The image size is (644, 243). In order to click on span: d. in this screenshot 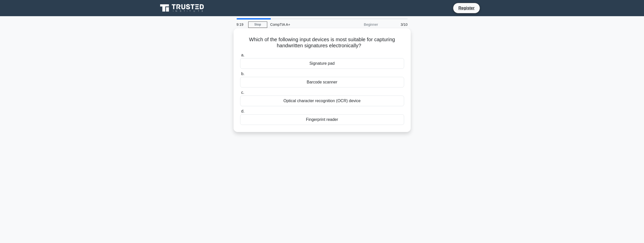, I will do `click(243, 111)`.